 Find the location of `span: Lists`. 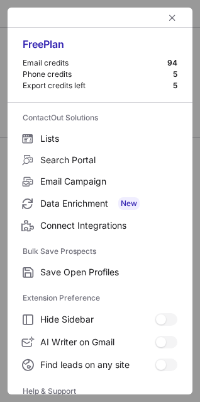

span: Lists is located at coordinates (109, 138).